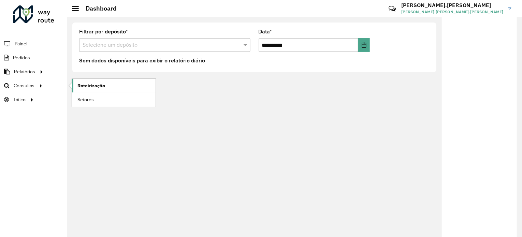 Image resolution: width=522 pixels, height=237 pixels. What do you see at coordinates (91, 86) in the screenshot?
I see `span: Roteirização` at bounding box center [91, 86].